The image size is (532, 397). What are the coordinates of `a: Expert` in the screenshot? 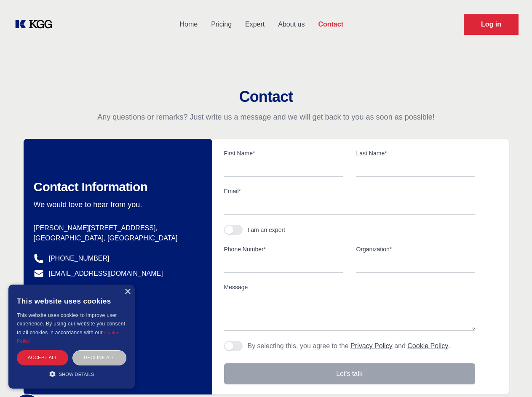 It's located at (255, 25).